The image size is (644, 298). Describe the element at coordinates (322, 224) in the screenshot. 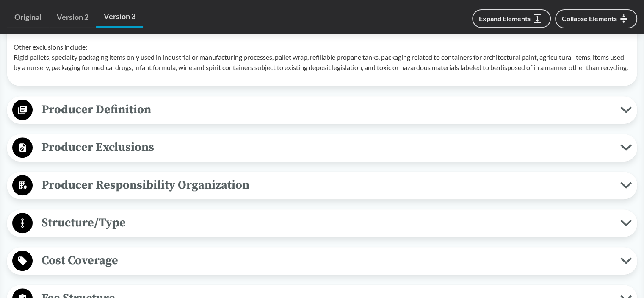

I see `button: Structure/Type` at that location.